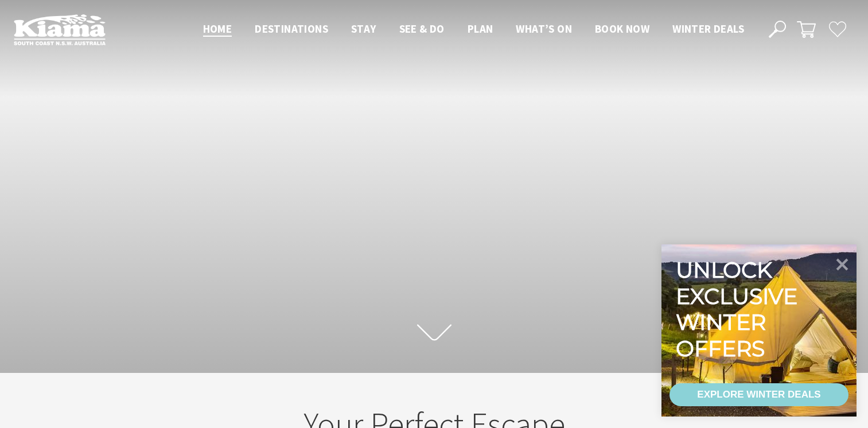  Describe the element at coordinates (364, 29) in the screenshot. I see `span: Stay` at that location.